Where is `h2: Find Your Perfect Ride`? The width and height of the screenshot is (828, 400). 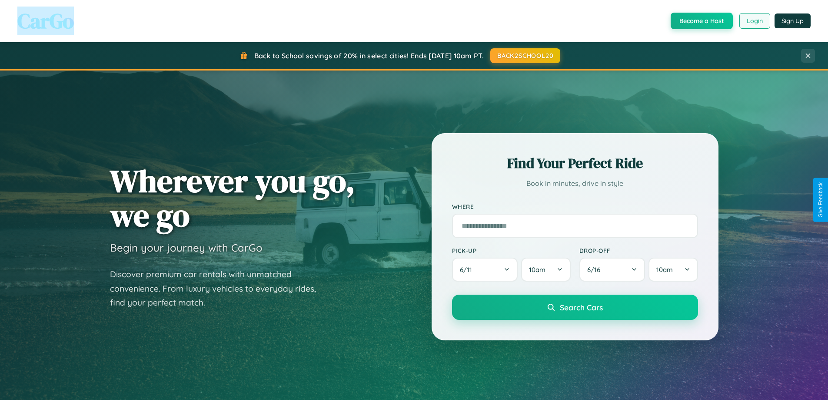
h2: Find Your Perfect Ride is located at coordinates (575, 163).